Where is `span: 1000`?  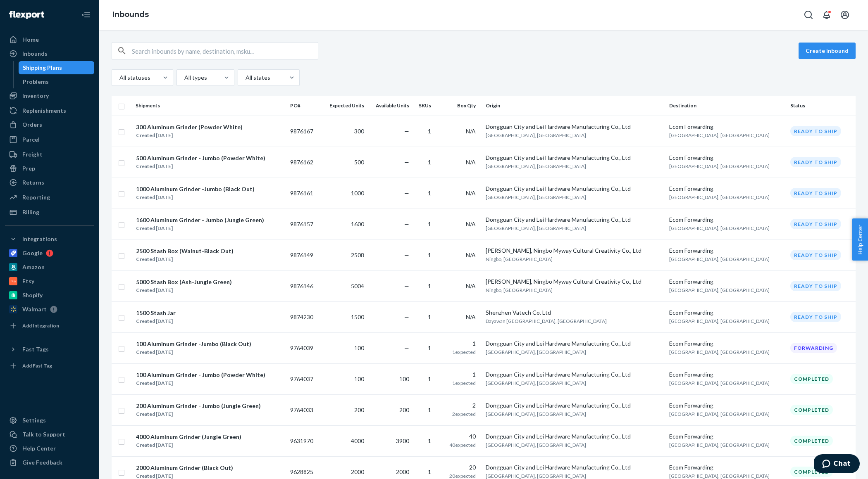
span: 1000 is located at coordinates (358, 193).